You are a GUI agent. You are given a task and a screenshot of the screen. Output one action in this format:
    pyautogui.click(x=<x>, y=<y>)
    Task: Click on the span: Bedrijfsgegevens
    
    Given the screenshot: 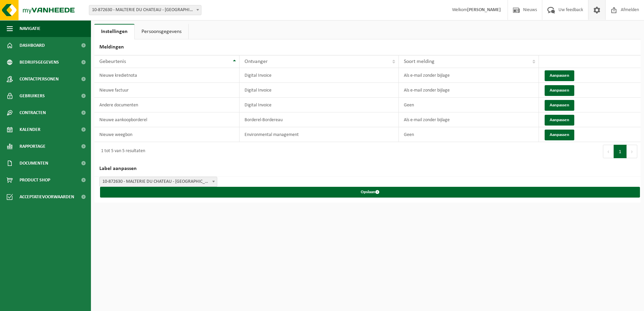 What is the action you would take?
    pyautogui.click(x=39, y=63)
    